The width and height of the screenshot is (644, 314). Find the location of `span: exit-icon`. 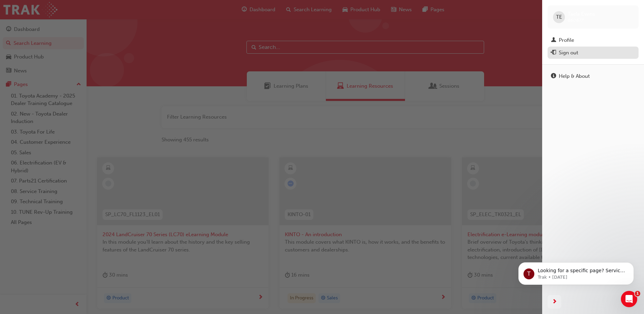

span: exit-icon is located at coordinates (553, 53).